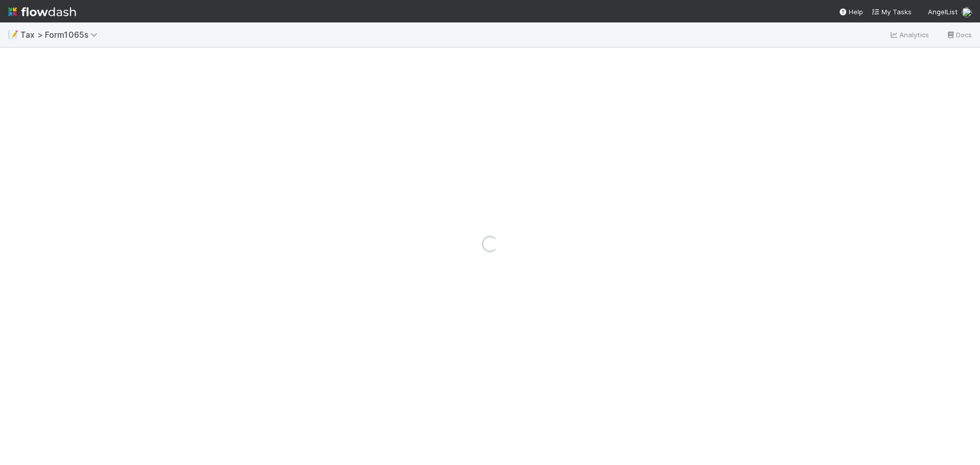 The height and width of the screenshot is (465, 980). I want to click on img: avatar_d45d11ee-0024-4901-936f-9df0a9cc3b4e.png, so click(966, 12).